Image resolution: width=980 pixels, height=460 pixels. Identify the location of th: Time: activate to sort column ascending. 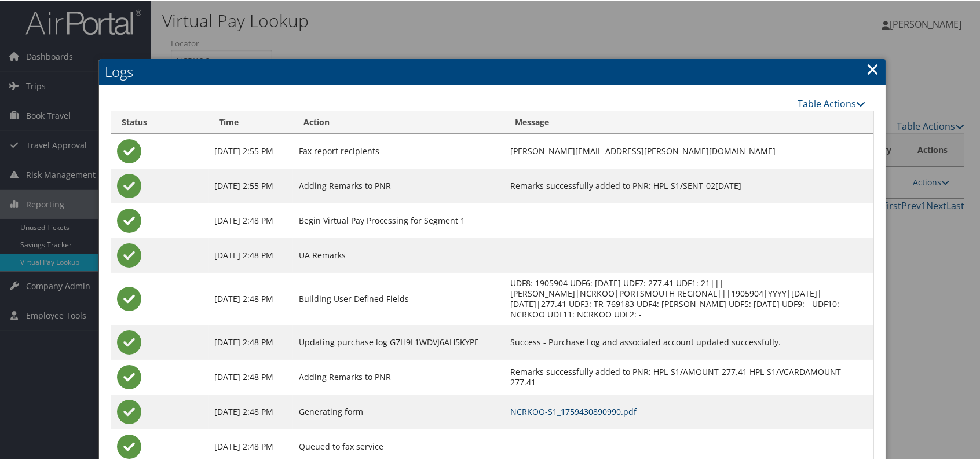
(250, 121).